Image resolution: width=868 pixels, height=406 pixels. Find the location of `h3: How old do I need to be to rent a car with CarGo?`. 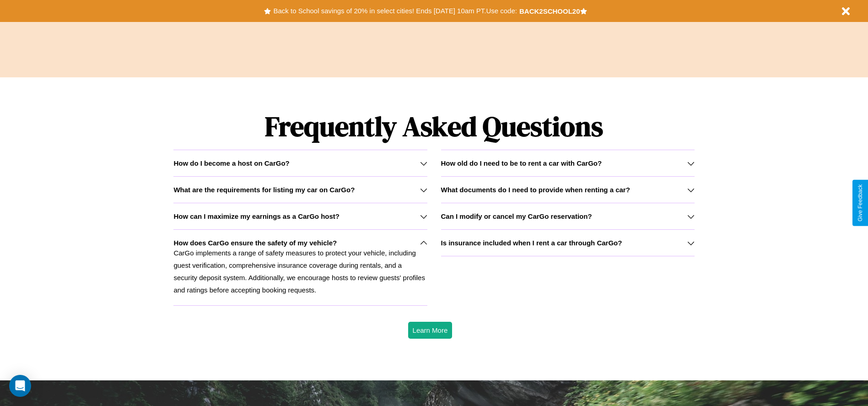

h3: How old do I need to be to rent a car with CarGo? is located at coordinates (522, 163).